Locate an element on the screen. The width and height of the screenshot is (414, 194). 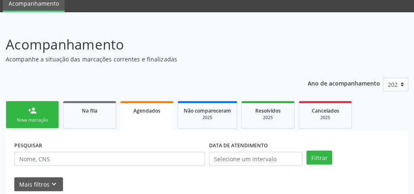
input: Nome, CNS is located at coordinates (110, 159).